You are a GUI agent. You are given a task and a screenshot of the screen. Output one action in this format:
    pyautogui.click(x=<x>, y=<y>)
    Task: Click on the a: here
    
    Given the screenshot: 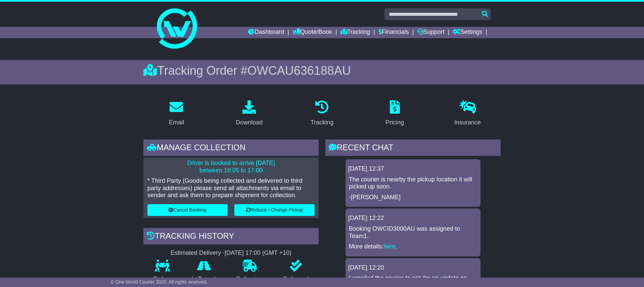 What is the action you would take?
    pyautogui.click(x=390, y=246)
    